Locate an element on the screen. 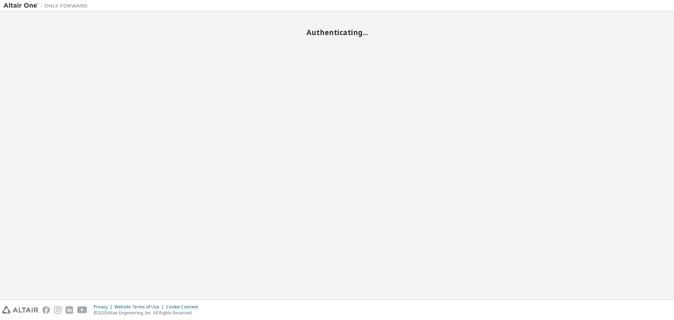  div: Website Terms of Use is located at coordinates (140, 307).